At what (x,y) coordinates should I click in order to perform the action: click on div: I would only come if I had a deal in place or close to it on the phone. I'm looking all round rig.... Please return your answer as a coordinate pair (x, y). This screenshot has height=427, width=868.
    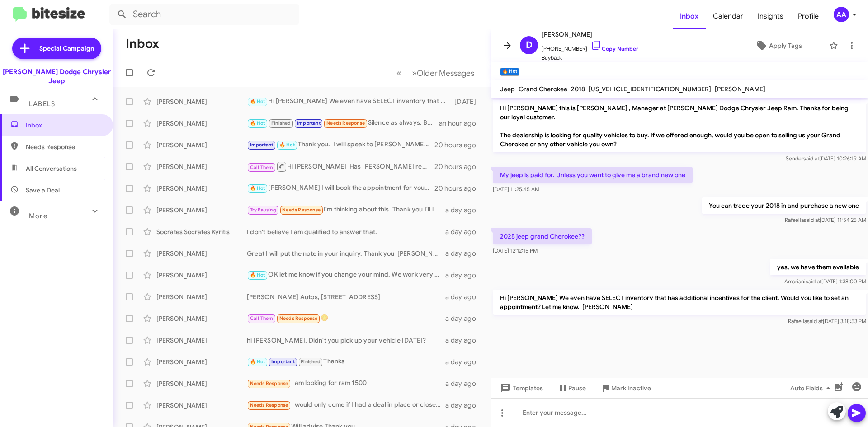
    Looking at the image, I should click on (346, 405).